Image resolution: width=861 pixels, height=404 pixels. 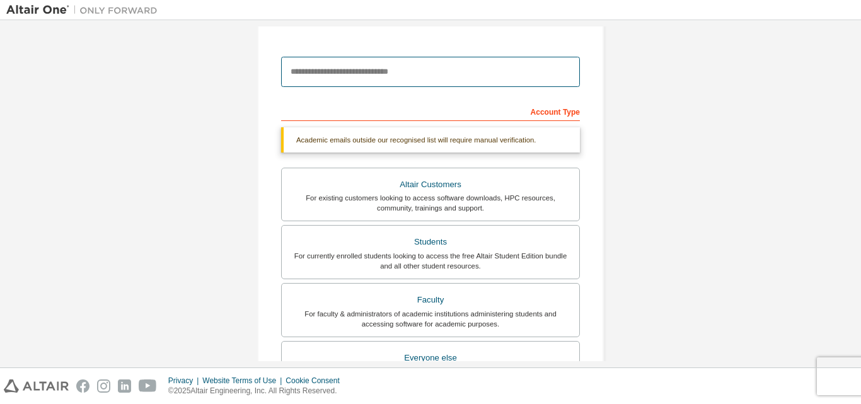 I want to click on img: Altair One, so click(x=85, y=10).